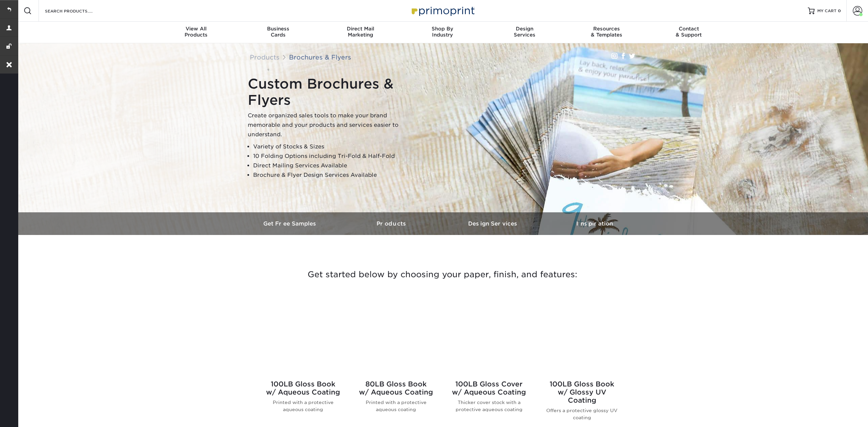 This screenshot has width=868, height=427. What do you see at coordinates (320, 57) in the screenshot?
I see `a: Brochures & Flyers` at bounding box center [320, 57].